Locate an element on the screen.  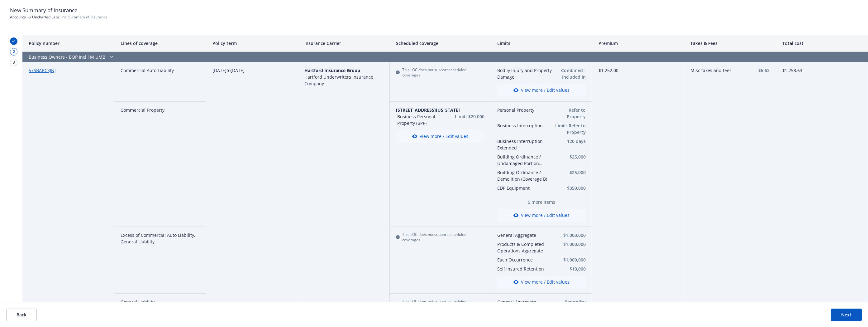
button: Personal Property is located at coordinates (525, 110).